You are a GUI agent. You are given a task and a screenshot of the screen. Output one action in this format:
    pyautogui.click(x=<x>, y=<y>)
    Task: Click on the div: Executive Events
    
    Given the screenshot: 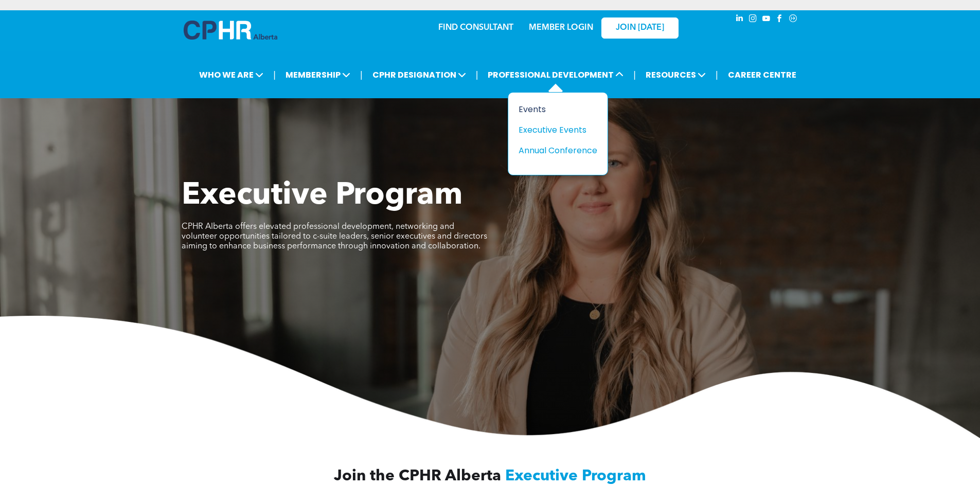 What is the action you would take?
    pyautogui.click(x=554, y=129)
    